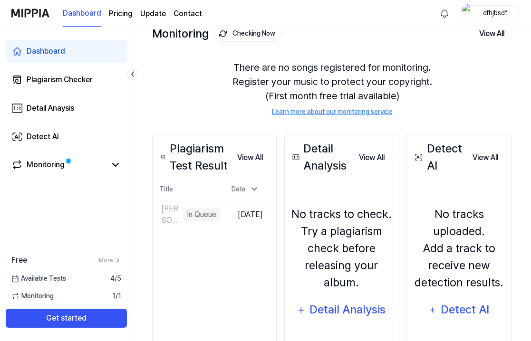 This screenshot has width=531, height=341. Describe the element at coordinates (189, 190) in the screenshot. I see `th: Title` at that location.